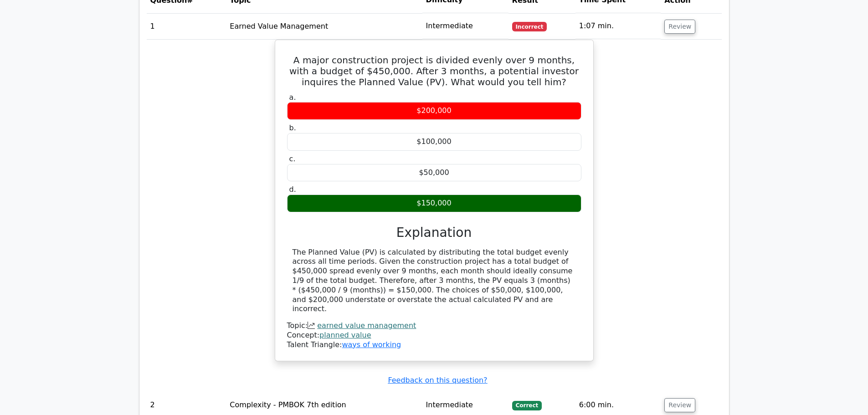 The image size is (868, 415). I want to click on div: Concept:, so click(434, 335).